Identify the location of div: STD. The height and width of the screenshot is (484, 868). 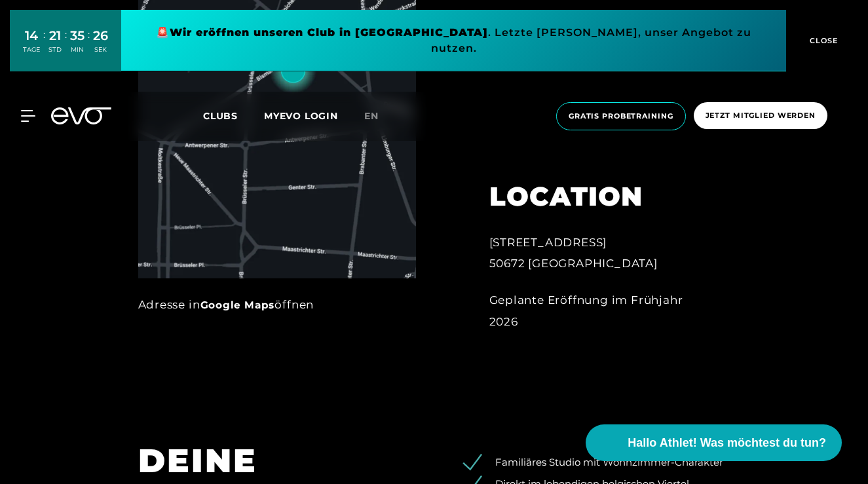
(55, 50).